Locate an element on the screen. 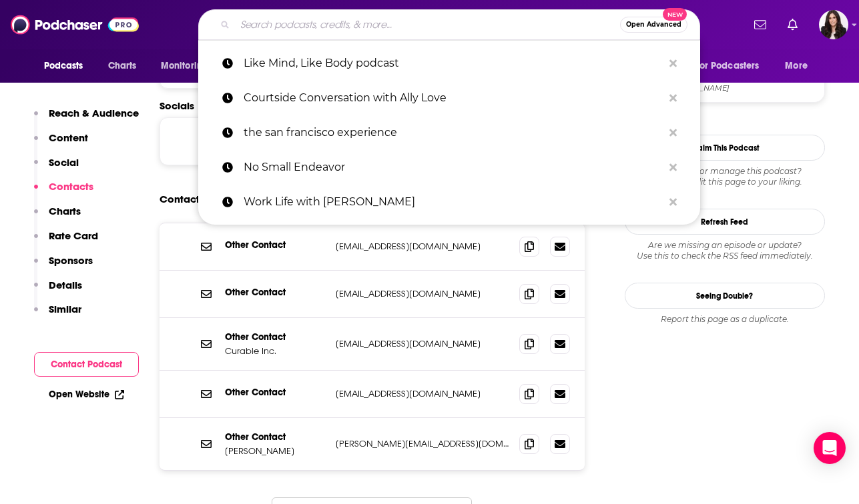 This screenshot has width=859, height=504. p: Content is located at coordinates (68, 137).